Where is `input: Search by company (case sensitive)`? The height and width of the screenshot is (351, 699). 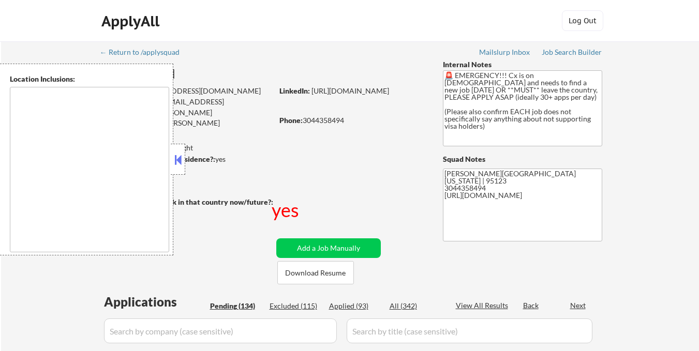
input: Search by company (case sensitive) is located at coordinates (220, 331).